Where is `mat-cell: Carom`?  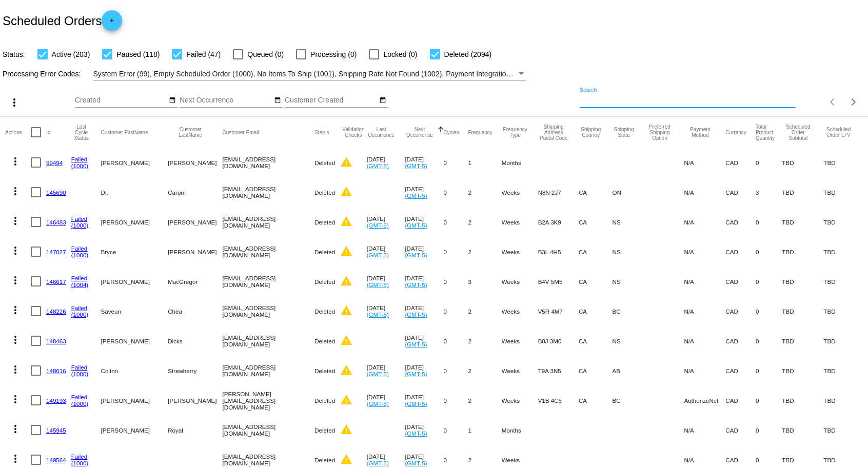
mat-cell: Carom is located at coordinates (195, 192).